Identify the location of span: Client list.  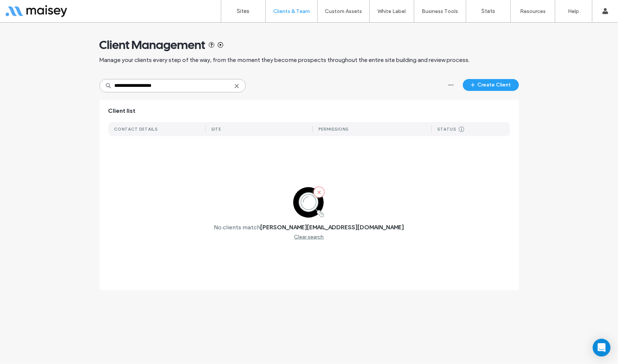
(122, 111).